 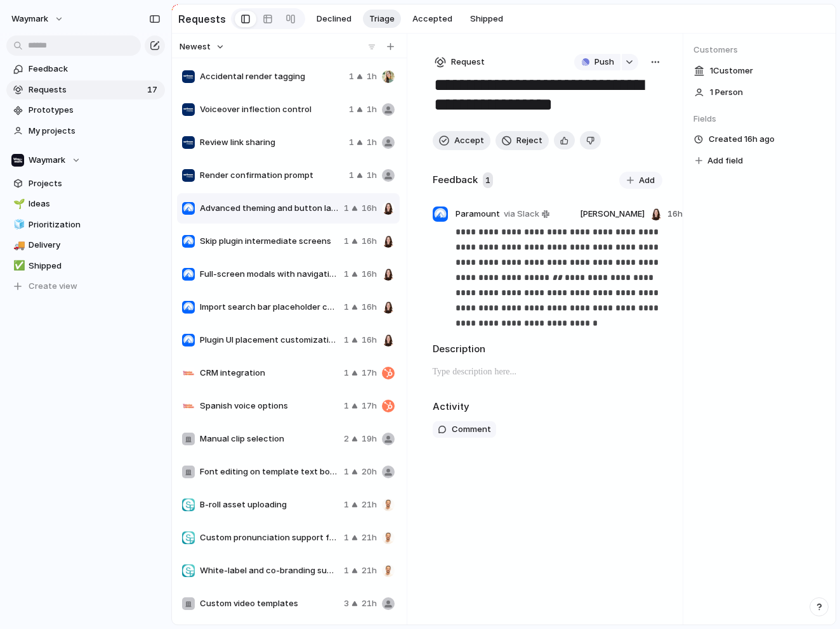 I want to click on span: Paramount, so click(x=478, y=214).